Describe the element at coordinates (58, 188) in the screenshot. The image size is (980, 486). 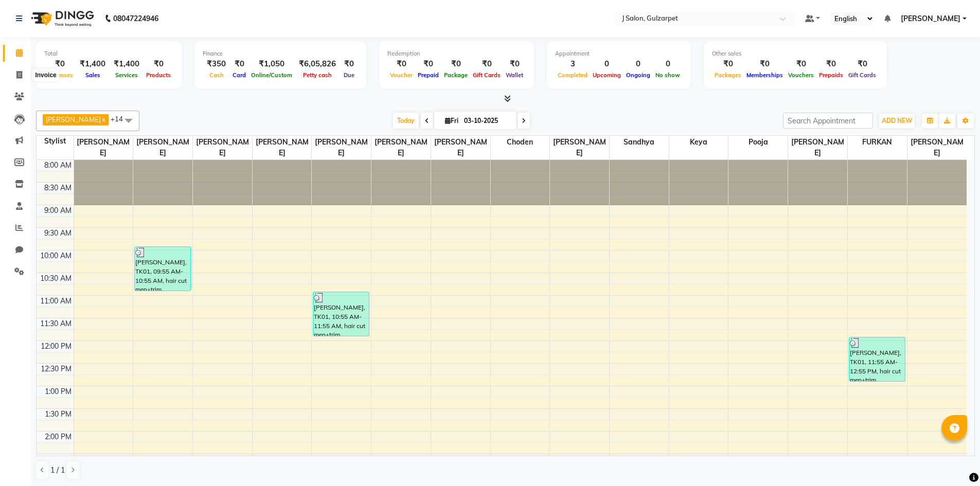
I see `div: 8:30 AM` at that location.